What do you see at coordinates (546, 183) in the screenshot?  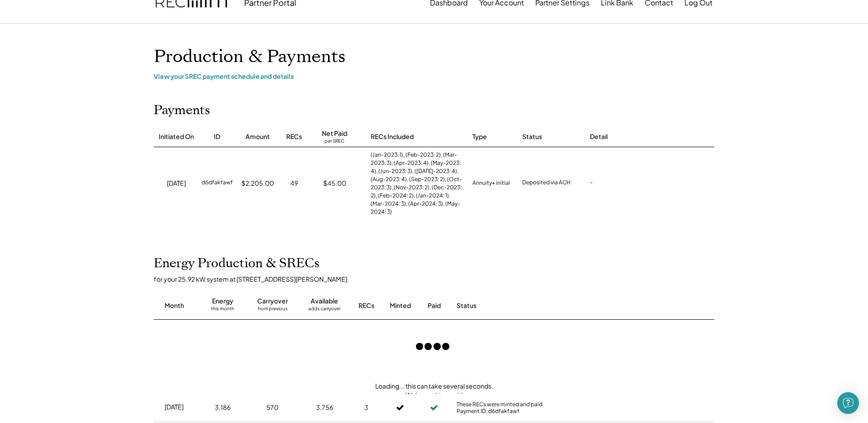 I see `div: Deposited via ACH` at bounding box center [546, 183].